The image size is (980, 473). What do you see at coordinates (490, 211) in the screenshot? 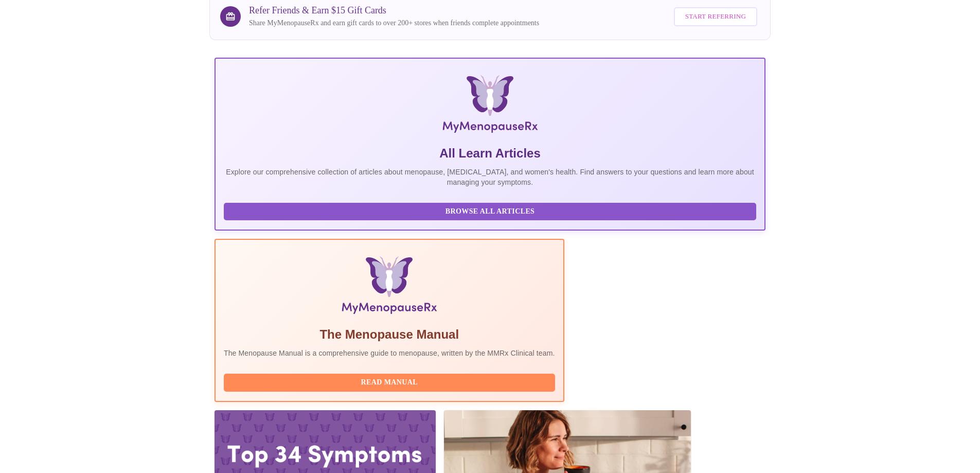
I see `button: Browse All Articles` at bounding box center [490, 211].